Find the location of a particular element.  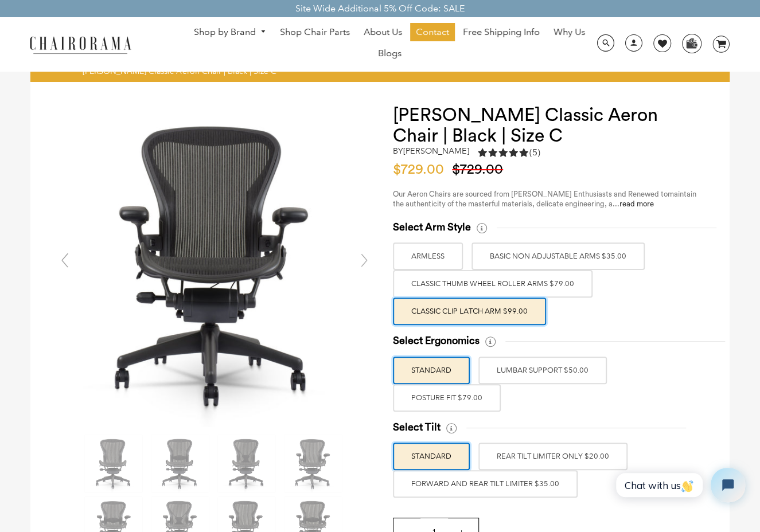

a: Blogs is located at coordinates (389, 53).